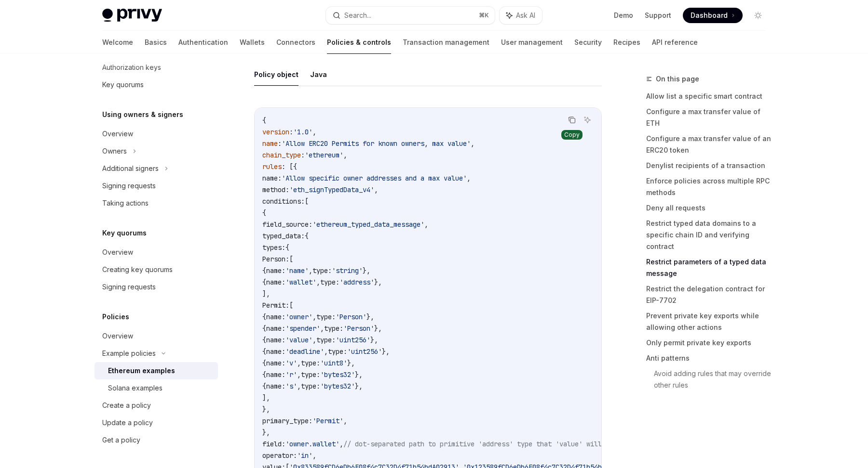 This screenshot has height=468, width=868. Describe the element at coordinates (624, 15) in the screenshot. I see `a: Demo` at that location.